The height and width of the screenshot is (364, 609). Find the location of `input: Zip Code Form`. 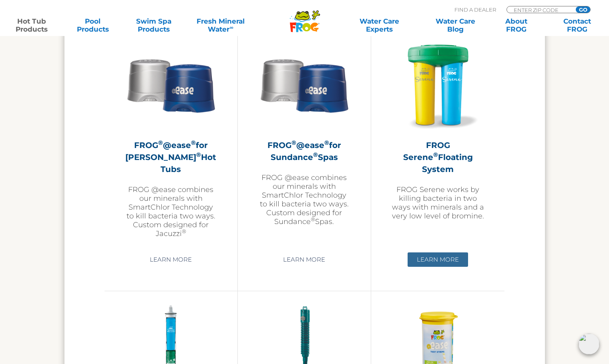

input: Zip Code Form is located at coordinates (540, 10).